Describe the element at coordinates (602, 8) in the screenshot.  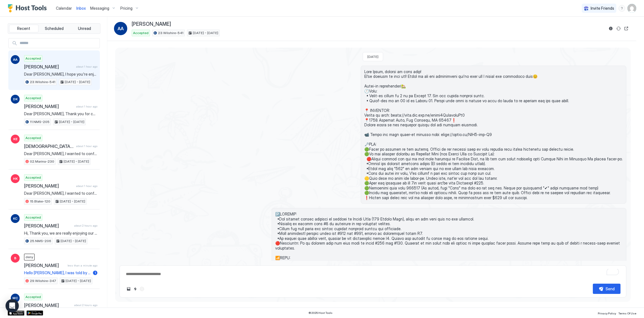
I see `span: Invite Friends` at that location.